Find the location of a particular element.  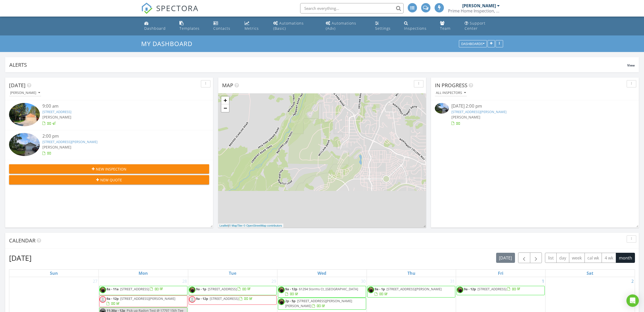

a: Inspections is located at coordinates (418, 26).